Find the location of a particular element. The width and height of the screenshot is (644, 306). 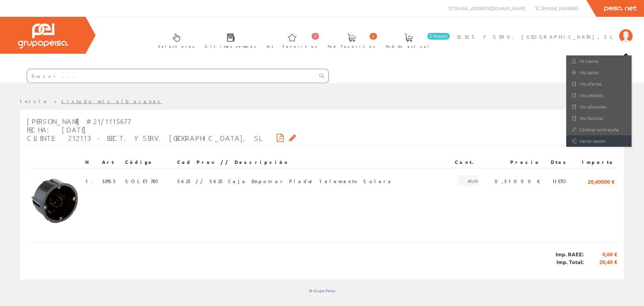

div: © Grupo Peisa is located at coordinates (322, 291).